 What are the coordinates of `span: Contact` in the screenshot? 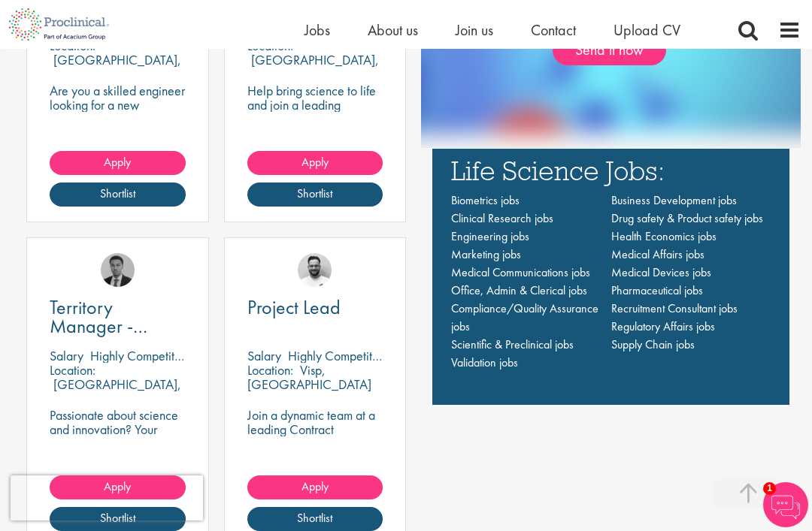 It's located at (554, 30).